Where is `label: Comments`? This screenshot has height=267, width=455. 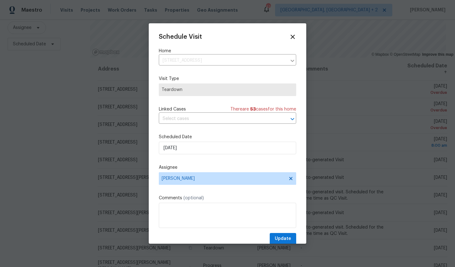 label: Comments is located at coordinates (228, 198).